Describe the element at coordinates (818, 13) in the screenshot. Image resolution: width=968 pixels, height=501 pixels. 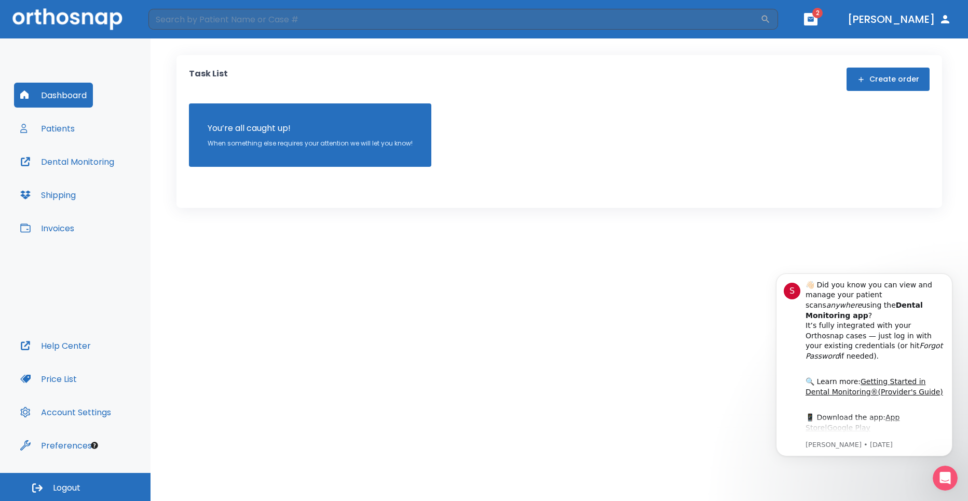
I see `span: 2` at that location.